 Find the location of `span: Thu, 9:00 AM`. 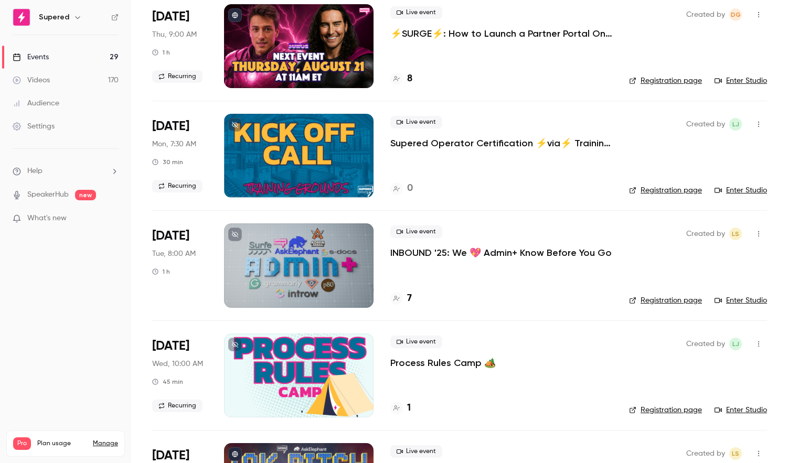

span: Thu, 9:00 AM is located at coordinates (174, 35).